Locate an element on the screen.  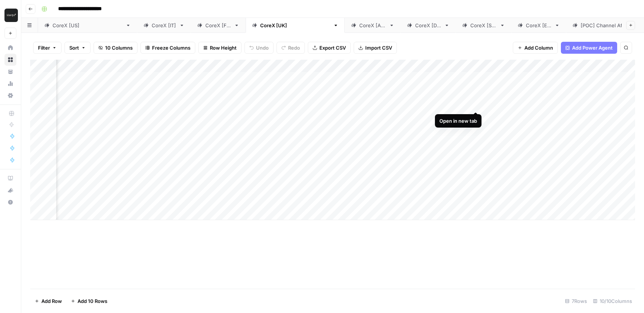
button: Workspace: Klaviyo is located at coordinates (10, 15).